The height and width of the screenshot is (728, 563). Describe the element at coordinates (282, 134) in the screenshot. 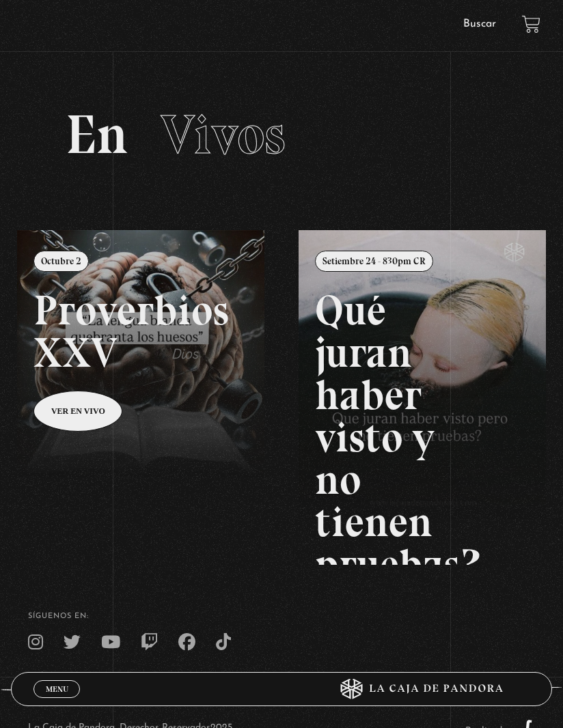

I see `h2: En` at that location.